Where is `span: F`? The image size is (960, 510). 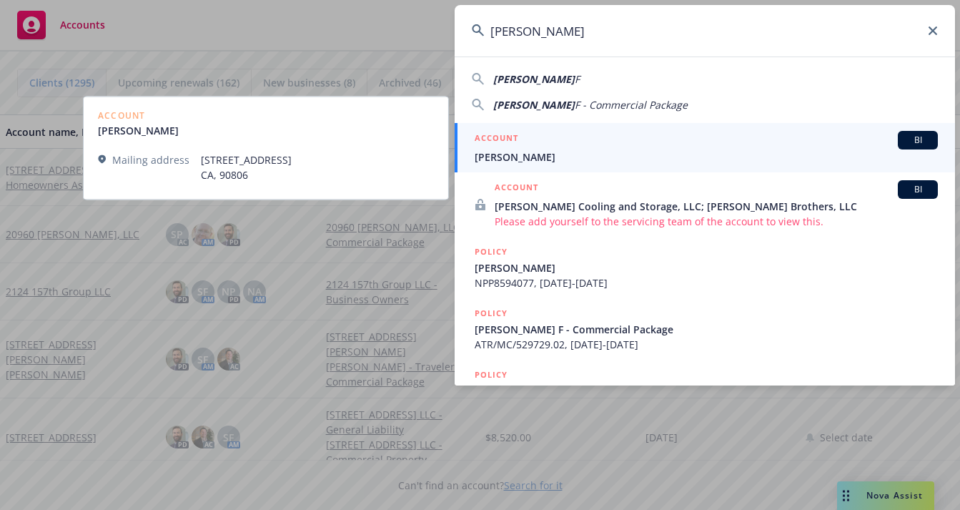 span: F is located at coordinates (577, 79).